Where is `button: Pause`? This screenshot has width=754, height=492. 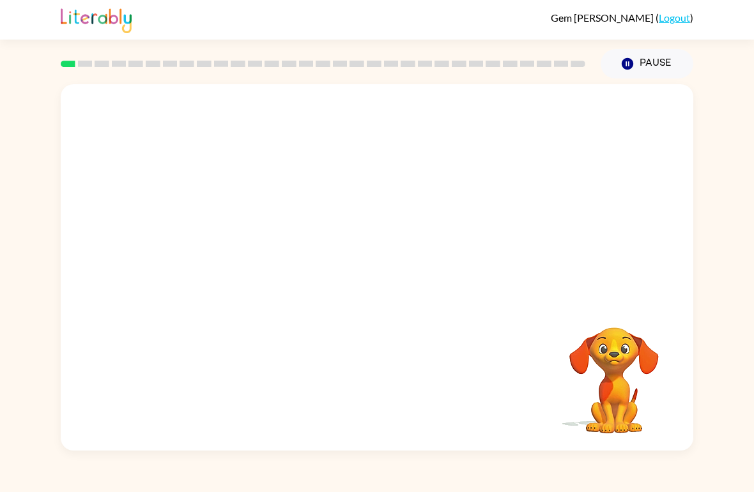
button: Pause is located at coordinates (646, 64).